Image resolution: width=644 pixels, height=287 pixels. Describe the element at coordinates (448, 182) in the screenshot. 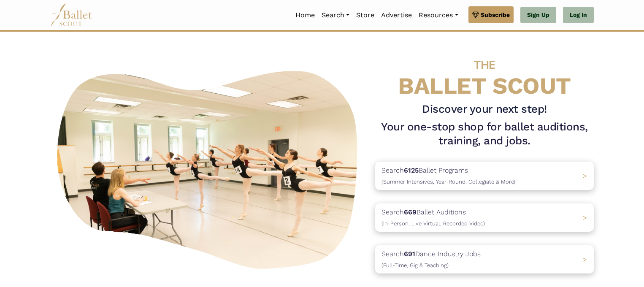

I see `span: (Summer Intensives, Year-Round, Collegiate & More)` at that location.